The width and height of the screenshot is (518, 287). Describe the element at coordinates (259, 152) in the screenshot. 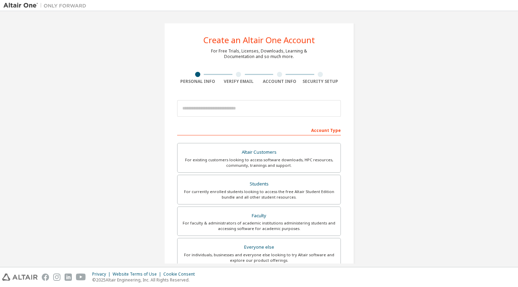

I see `div: Altair Customers` at that location.